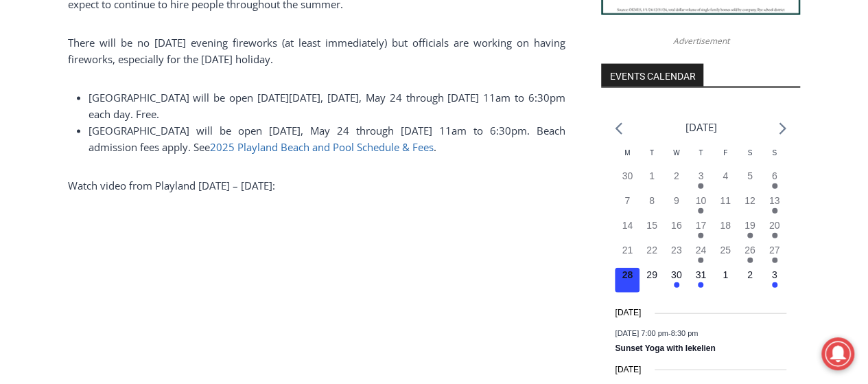 This screenshot has width=868, height=384. Describe the element at coordinates (627, 206) in the screenshot. I see `button: 7` at that location.